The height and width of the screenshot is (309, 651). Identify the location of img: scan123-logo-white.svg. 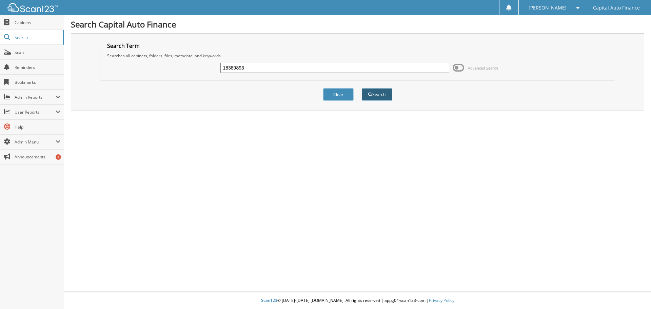
(32, 7).